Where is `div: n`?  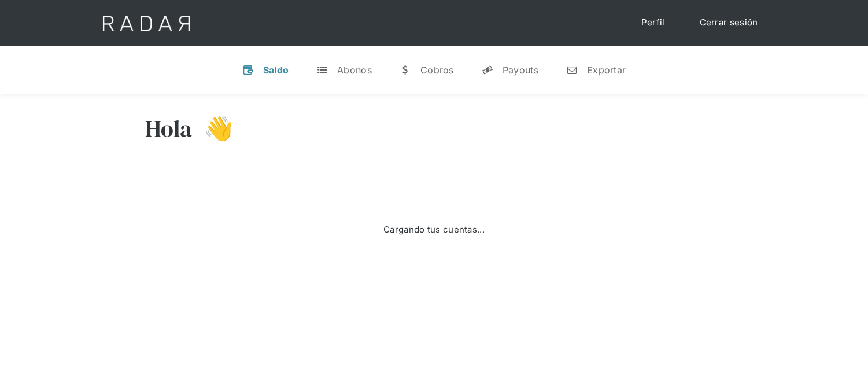 div: n is located at coordinates (572, 70).